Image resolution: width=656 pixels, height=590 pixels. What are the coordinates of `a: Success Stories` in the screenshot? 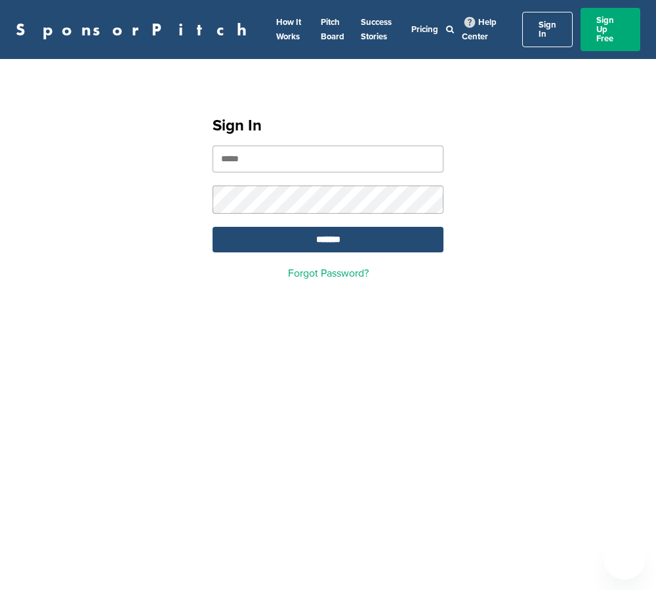 It's located at (376, 30).